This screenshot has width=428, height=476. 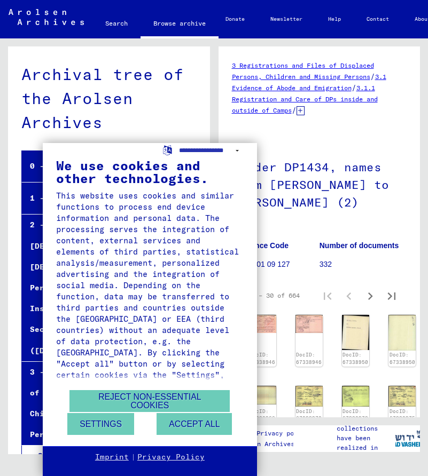 What do you see at coordinates (150, 401) in the screenshot?
I see `button: Reject non-essential cookies` at bounding box center [150, 401].